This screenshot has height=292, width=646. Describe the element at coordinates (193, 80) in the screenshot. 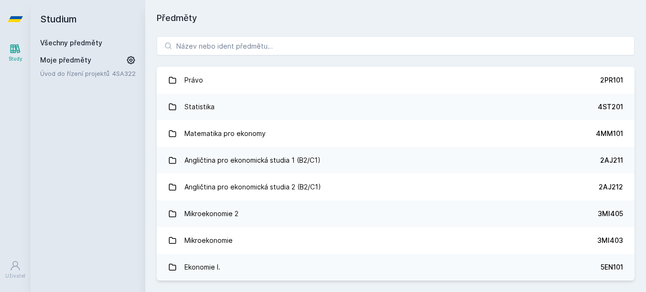

I see `div: Právo` at that location.